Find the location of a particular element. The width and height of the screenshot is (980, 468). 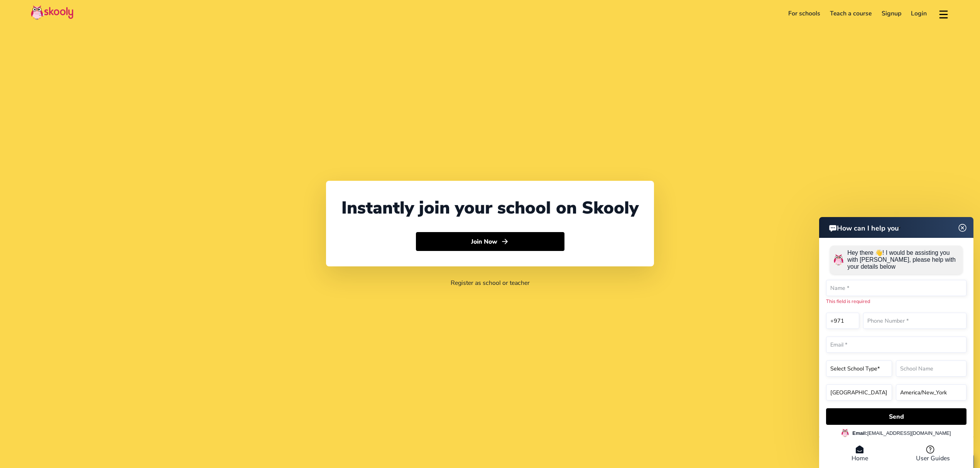

a: Register as school or teacher is located at coordinates (490, 283).